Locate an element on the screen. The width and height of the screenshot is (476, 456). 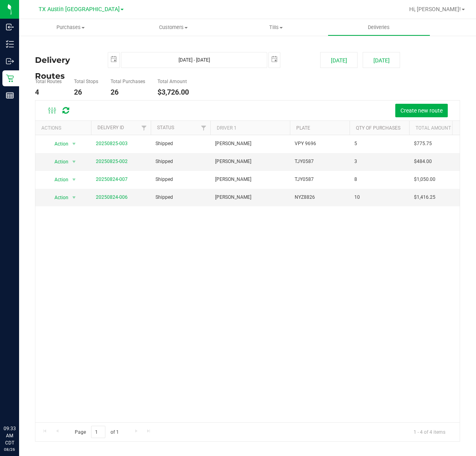
p: 08/26 is located at coordinates (9, 450).